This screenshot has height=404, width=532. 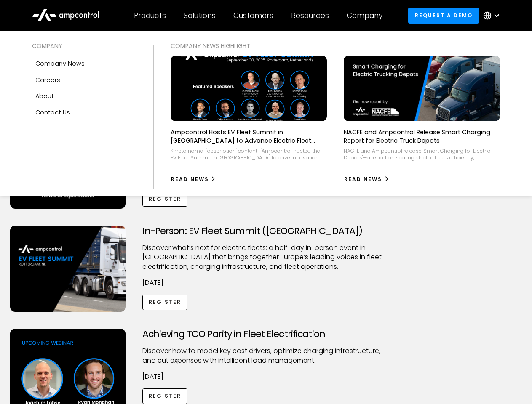 What do you see at coordinates (84, 46) in the screenshot?
I see `div: COMPANY` at bounding box center [84, 46].